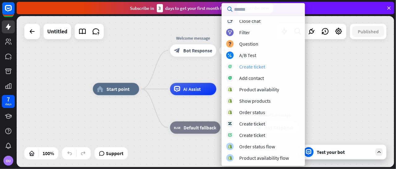  What do you see at coordinates (8, 101) in the screenshot?
I see `a: 7 days` at bounding box center [8, 101].